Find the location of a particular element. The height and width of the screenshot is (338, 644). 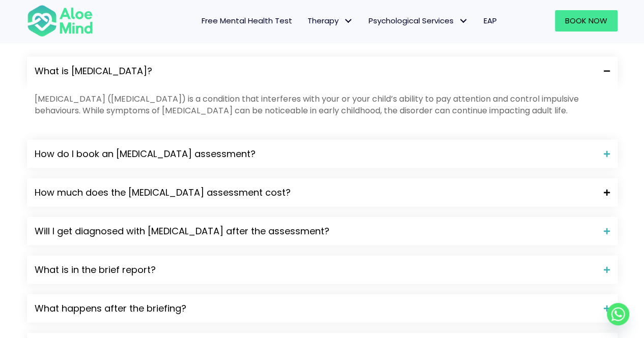

span: EAP is located at coordinates (490, 20).